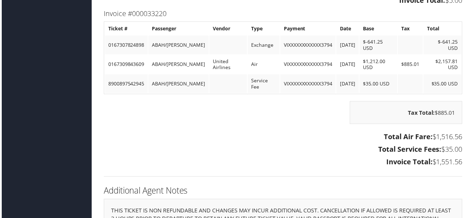  I want to click on td: Service Fee, so click(263, 84).